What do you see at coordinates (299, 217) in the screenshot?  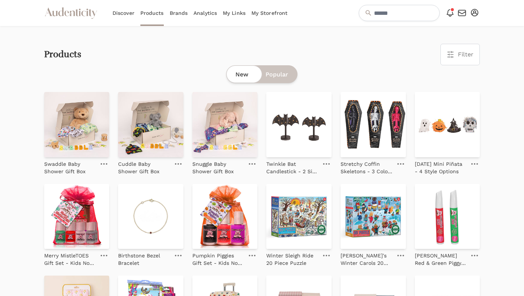 I see `img: Winter Sleigh Ride 20 Piece Puzzle` at bounding box center [299, 217].